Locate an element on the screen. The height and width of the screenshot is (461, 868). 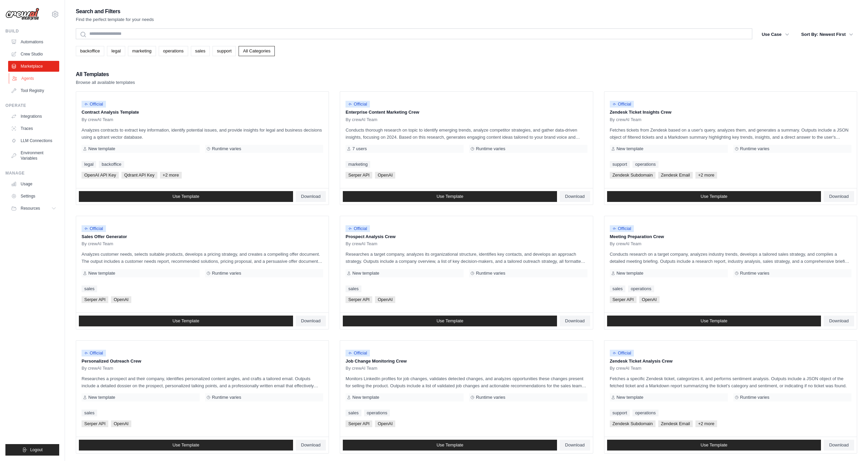
a: Integrations is located at coordinates (34, 116).